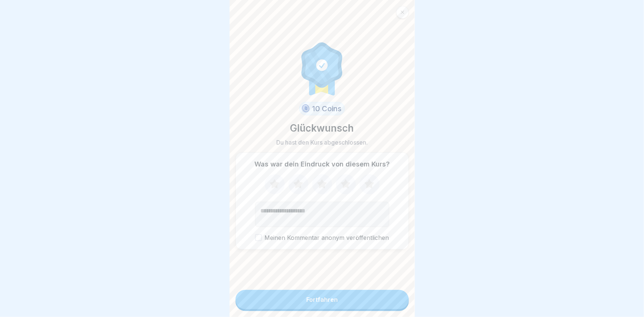 Image resolution: width=644 pixels, height=317 pixels. What do you see at coordinates (322, 68) in the screenshot?
I see `img: completion.svg` at bounding box center [322, 68].